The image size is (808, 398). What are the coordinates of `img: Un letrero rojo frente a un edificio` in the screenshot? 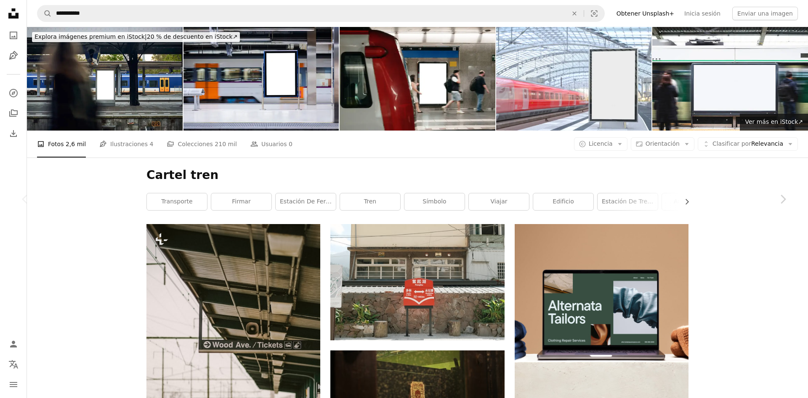 It's located at (417, 282).